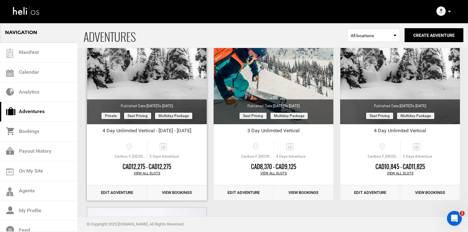 This screenshot has height=232, width=468. What do you see at coordinates (111, 116) in the screenshot?
I see `span: Private` at bounding box center [111, 116].